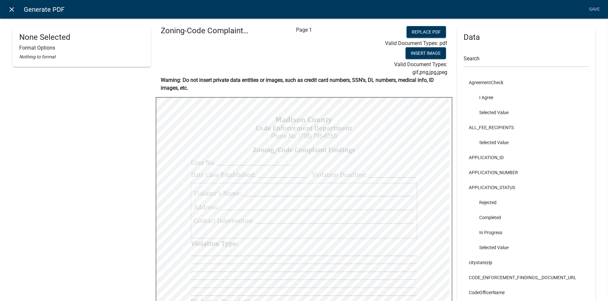  I want to click on button: Insert Image, so click(426, 53).